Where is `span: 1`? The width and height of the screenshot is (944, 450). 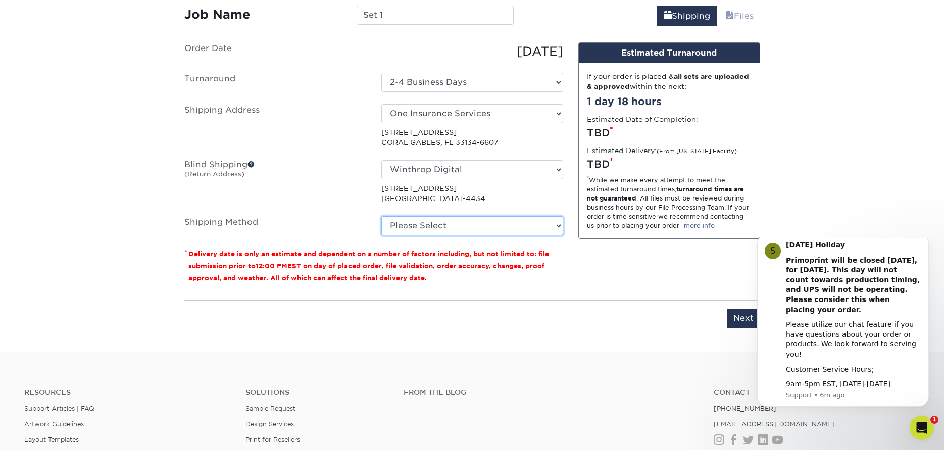
span: 1 is located at coordinates (934, 420).